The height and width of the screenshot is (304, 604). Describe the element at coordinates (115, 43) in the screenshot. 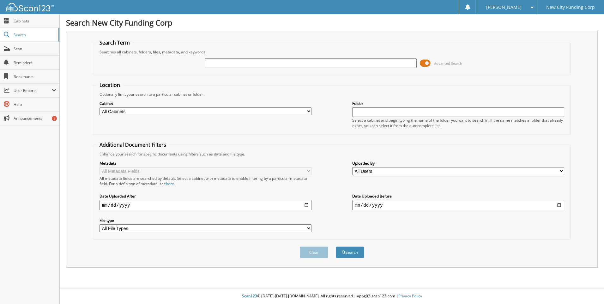

I see `legend: Search Term` at that location.